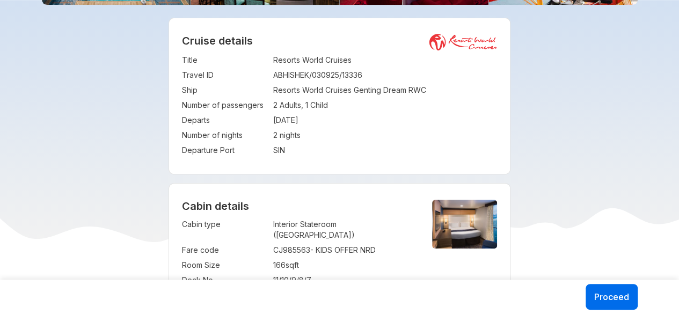 Image resolution: width=679 pixels, height=314 pixels. Describe the element at coordinates (343, 250) in the screenshot. I see `div: CJ985563 - KIDS OFFER NRD` at that location.